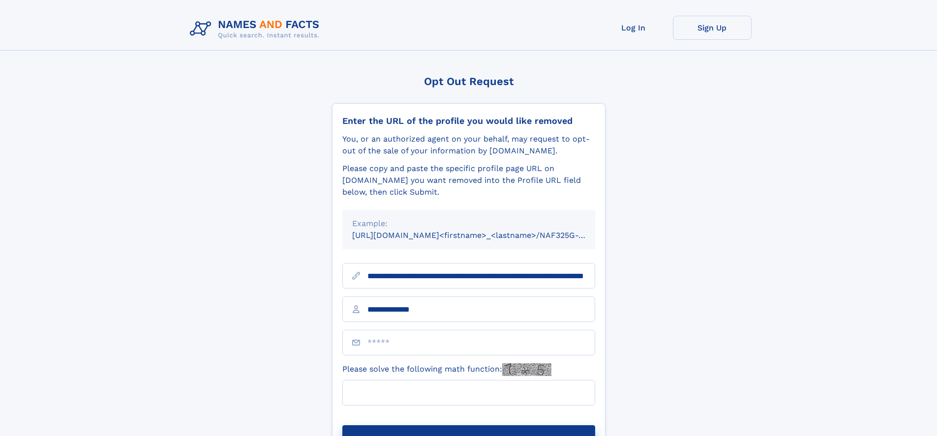  Describe the element at coordinates (633, 28) in the screenshot. I see `a: Log In` at that location.